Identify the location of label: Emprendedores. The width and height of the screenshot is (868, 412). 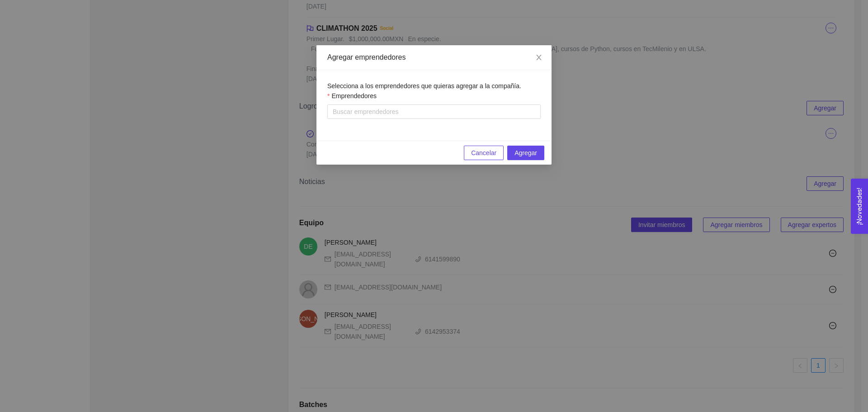
(352, 96).